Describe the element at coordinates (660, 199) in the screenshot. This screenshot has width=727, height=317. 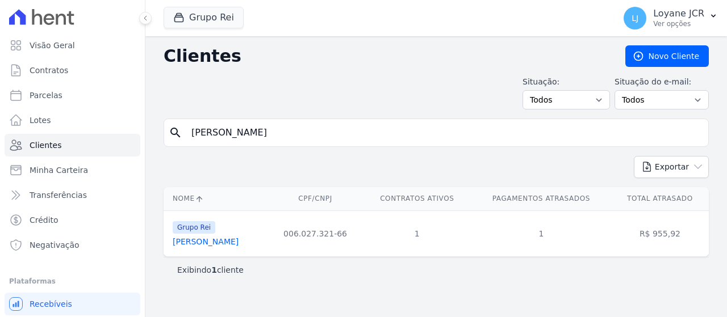
I see `th: Total Atrasado` at that location.